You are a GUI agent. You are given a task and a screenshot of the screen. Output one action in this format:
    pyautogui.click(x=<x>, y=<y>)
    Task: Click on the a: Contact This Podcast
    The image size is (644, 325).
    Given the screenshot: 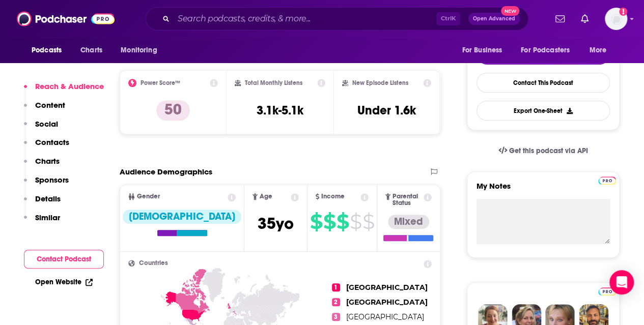 What is the action you would take?
    pyautogui.click(x=543, y=83)
    